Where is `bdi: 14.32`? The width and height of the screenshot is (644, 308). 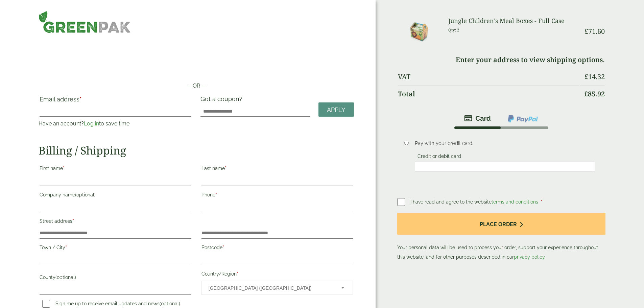
bdi: 14.32 is located at coordinates (595, 76).